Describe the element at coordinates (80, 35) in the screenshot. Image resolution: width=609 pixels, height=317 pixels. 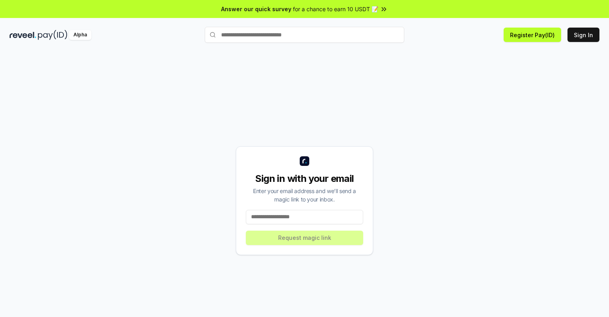
I see `div: Alpha` at that location.